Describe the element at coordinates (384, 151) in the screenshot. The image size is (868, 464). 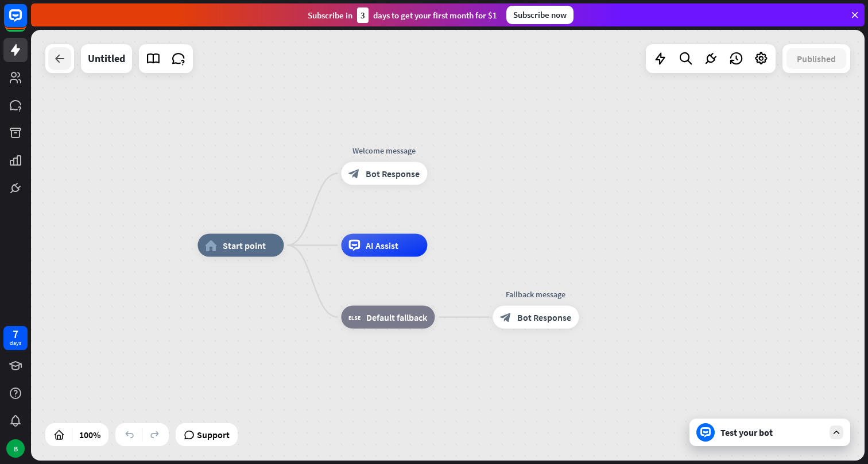
I see `div: Welcome message` at that location.